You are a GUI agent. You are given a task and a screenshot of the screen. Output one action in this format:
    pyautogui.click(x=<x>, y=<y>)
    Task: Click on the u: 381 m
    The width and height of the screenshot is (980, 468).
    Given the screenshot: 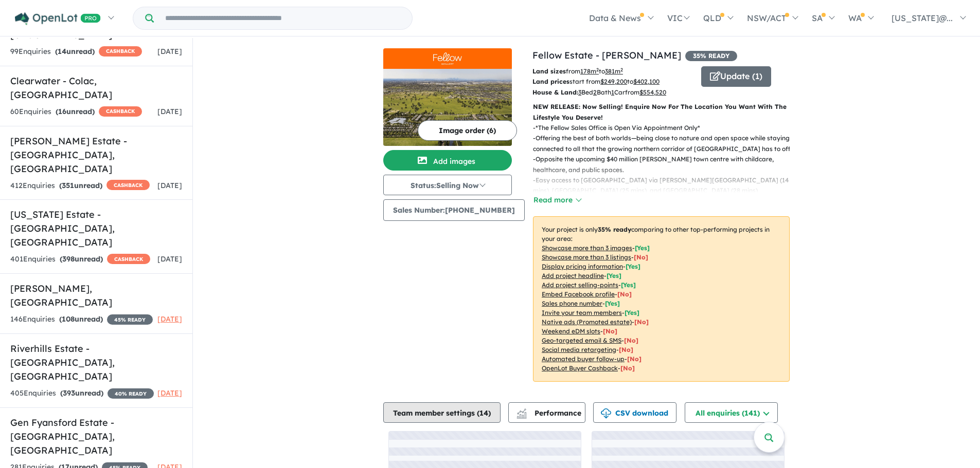 What is the action you would take?
    pyautogui.click(x=614, y=71)
    